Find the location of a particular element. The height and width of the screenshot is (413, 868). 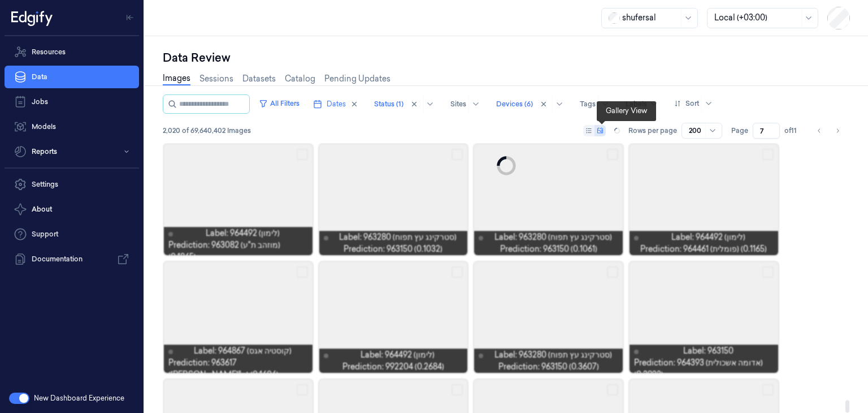

button: Go to previous page is located at coordinates (819, 131).